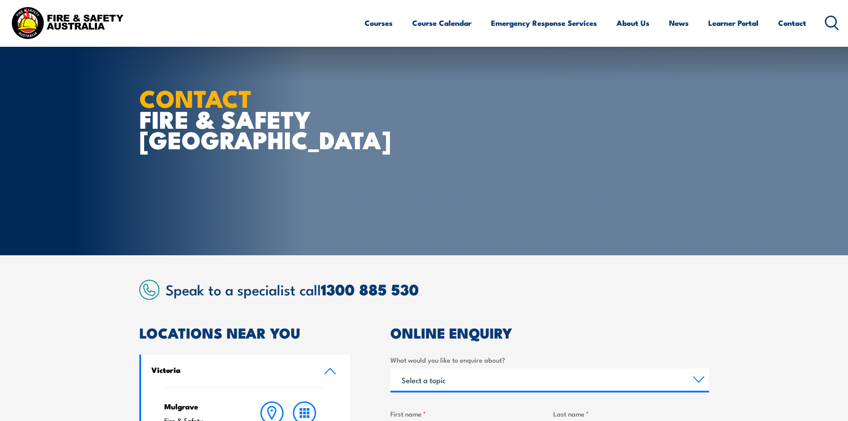 The image size is (848, 421). I want to click on h2: ONLINE ENQUIRY, so click(550, 332).